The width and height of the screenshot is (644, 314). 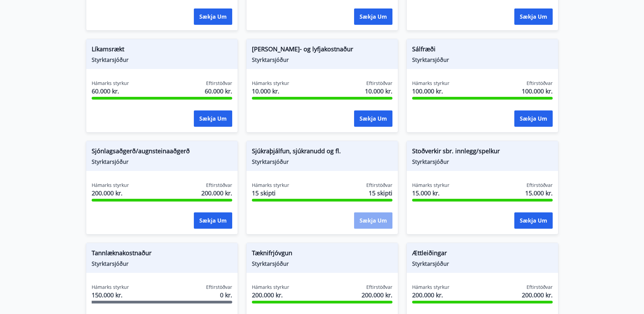 What do you see at coordinates (226, 295) in the screenshot?
I see `span: 0 kr.` at bounding box center [226, 295].